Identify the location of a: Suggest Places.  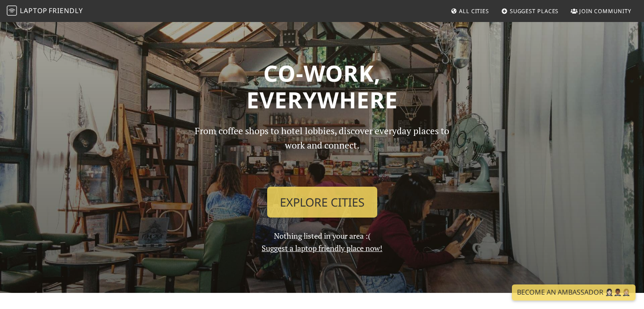
(530, 11).